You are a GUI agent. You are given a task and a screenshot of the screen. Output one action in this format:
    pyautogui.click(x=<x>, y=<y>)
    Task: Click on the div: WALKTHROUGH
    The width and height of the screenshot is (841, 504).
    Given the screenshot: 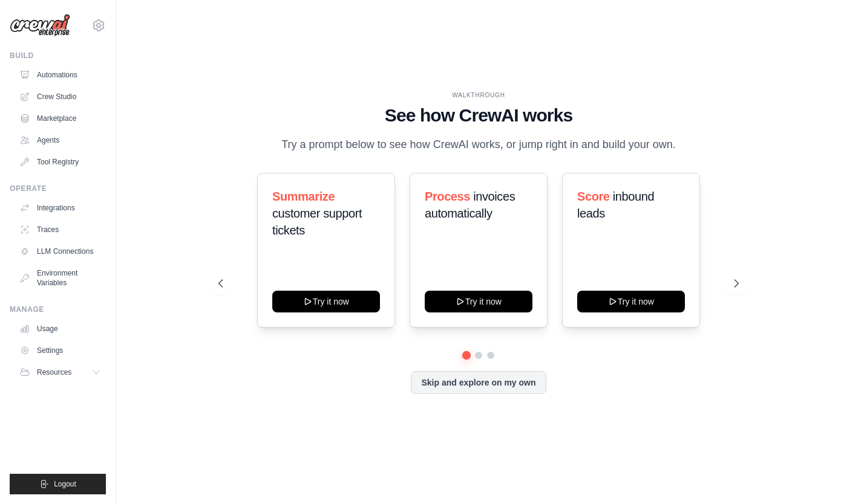 What is the action you would take?
    pyautogui.click(x=478, y=95)
    